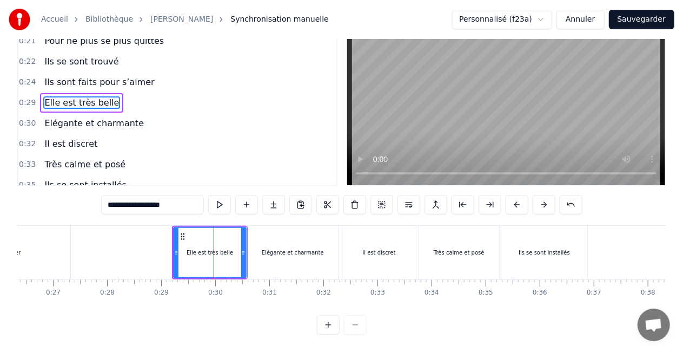 Image resolution: width=683 pixels, height=352 pixels. I want to click on div: Ils se sont installés, so click(544, 252).